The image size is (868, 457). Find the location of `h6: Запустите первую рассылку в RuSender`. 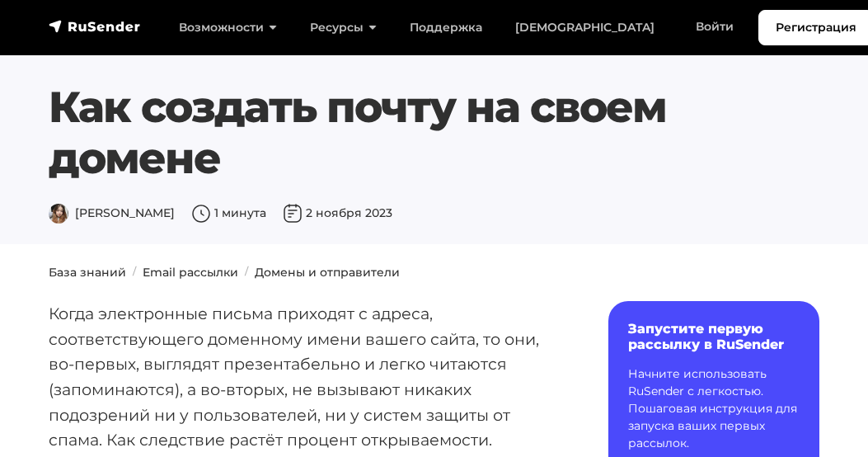

h6: Запустите первую рассылку в RuSender is located at coordinates (714, 337).